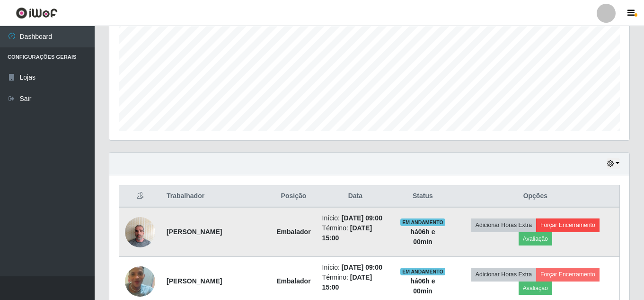 The height and width of the screenshot is (300, 644). I want to click on th: Trabalhador, so click(216, 196).